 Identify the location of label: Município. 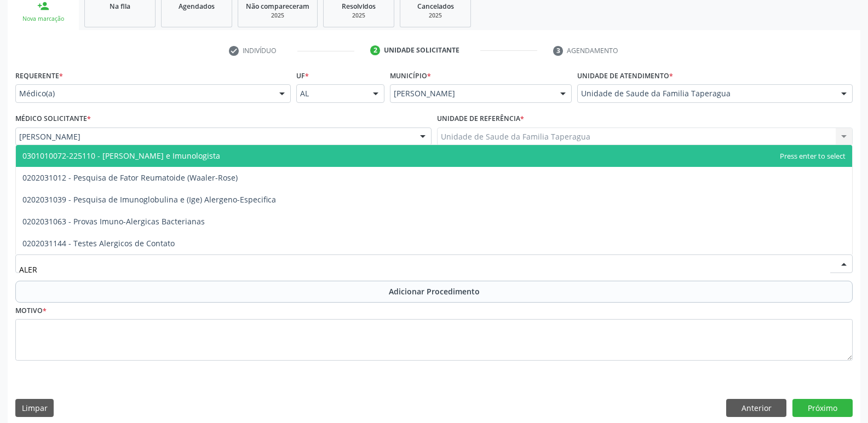
(410, 75).